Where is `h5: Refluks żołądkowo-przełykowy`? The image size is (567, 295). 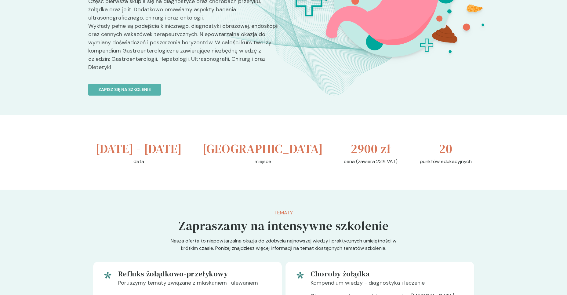
h5: Refluks żołądkowo-przełykowy is located at coordinates (195, 274).